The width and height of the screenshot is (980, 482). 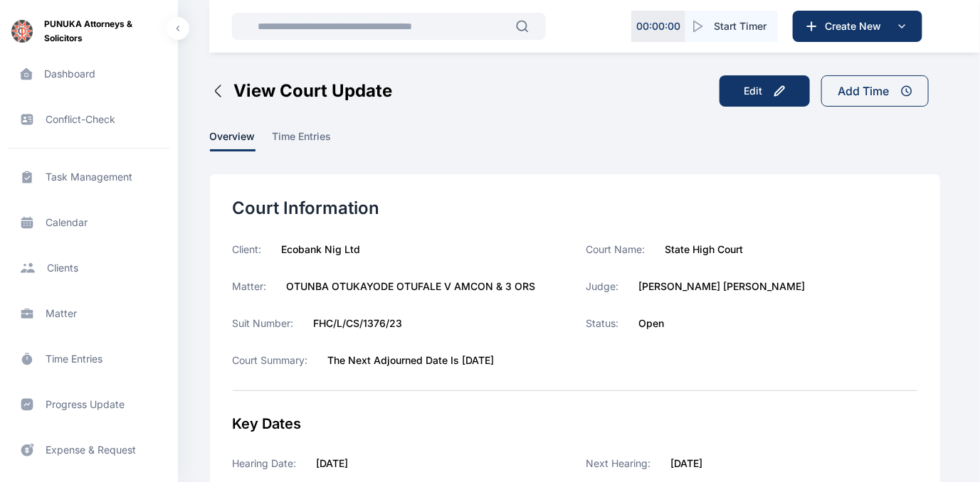 I want to click on label: State High Court, so click(x=705, y=250).